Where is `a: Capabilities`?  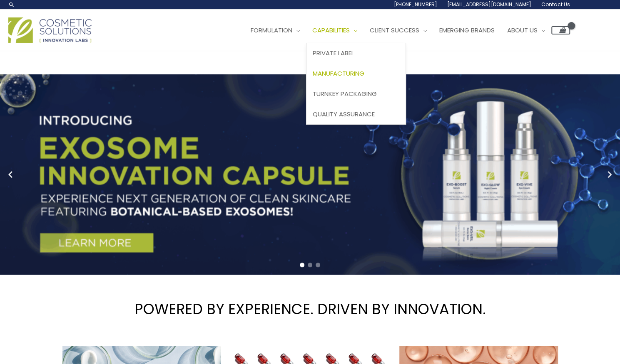 a: Capabilities is located at coordinates (334, 30).